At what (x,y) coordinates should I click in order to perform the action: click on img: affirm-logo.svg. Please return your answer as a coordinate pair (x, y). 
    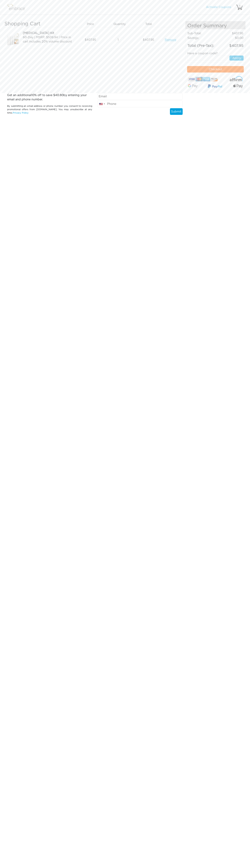
    Looking at the image, I should click on (237, 78).